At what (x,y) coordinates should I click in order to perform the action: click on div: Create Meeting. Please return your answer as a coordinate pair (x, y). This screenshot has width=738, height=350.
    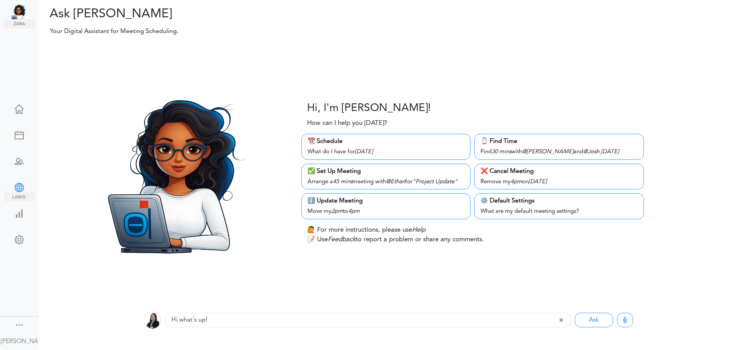
    Looking at the image, I should click on (19, 135).